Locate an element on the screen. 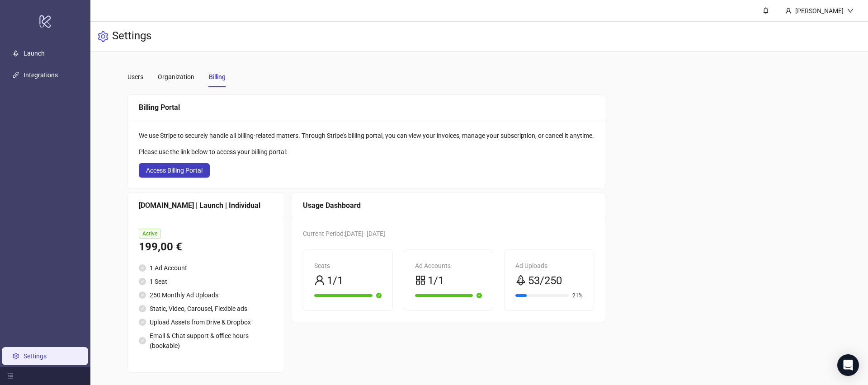 The width and height of the screenshot is (868, 385). div: Open Intercom Messenger is located at coordinates (848, 365).